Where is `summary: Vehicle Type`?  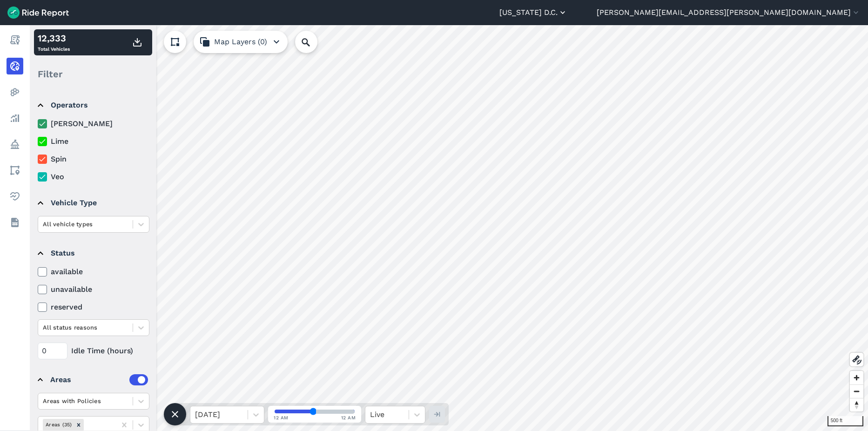
summary: Vehicle Type is located at coordinates (92, 203).